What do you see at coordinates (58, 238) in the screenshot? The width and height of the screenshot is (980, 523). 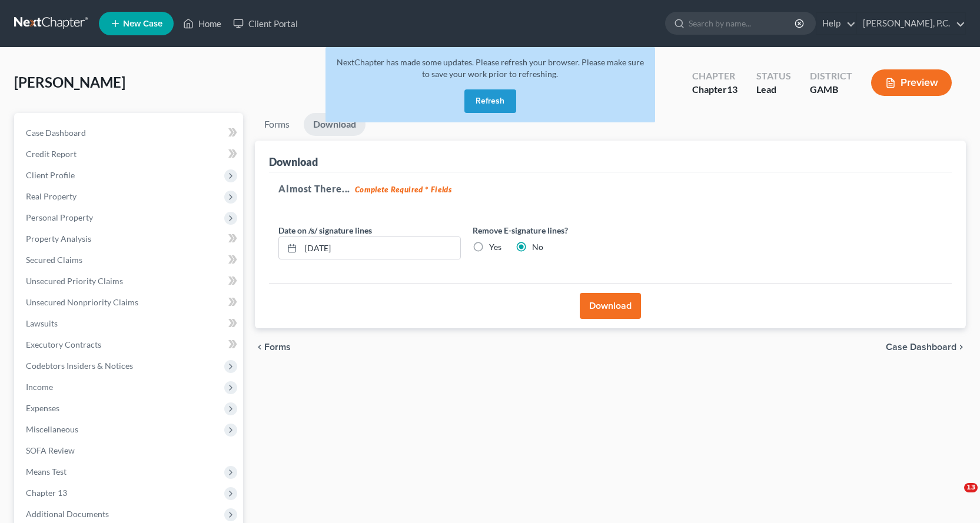 I see `span: Property Analysis` at bounding box center [58, 238].